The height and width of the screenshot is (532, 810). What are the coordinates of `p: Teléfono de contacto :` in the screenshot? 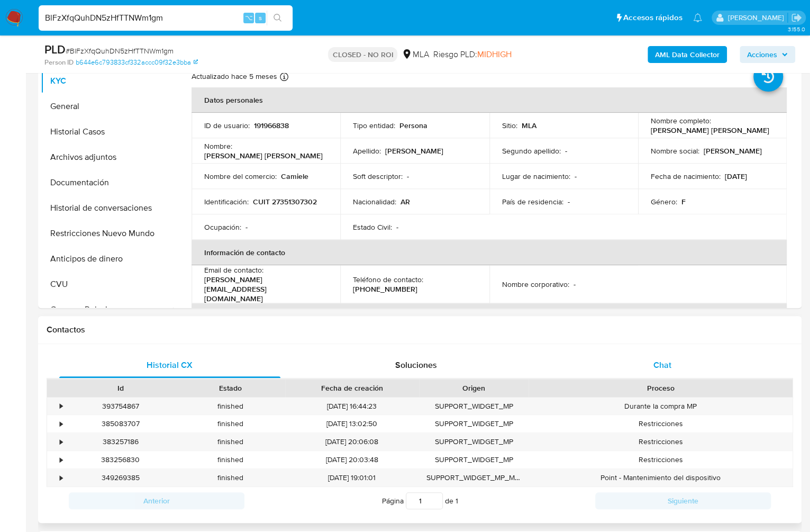 It's located at (388, 279).